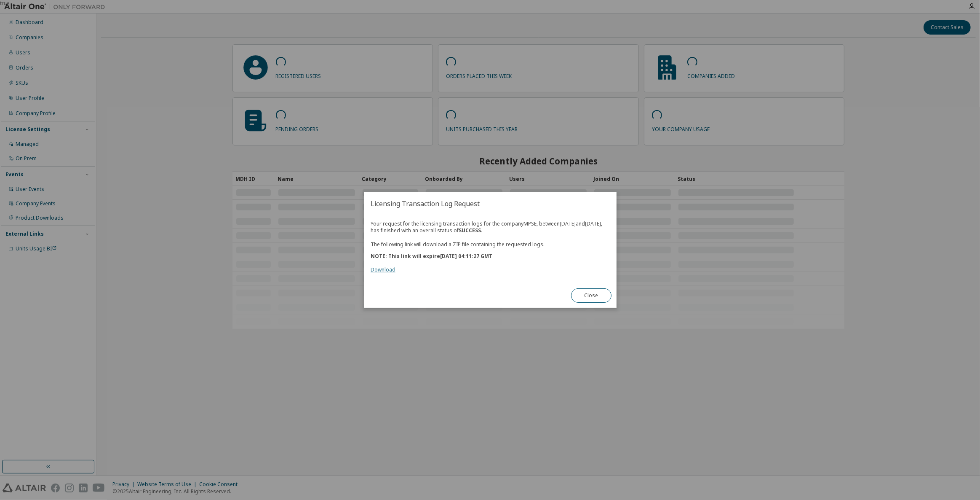  I want to click on p: The following link will download a ZIP file containing the requested logs., so click(490, 244).